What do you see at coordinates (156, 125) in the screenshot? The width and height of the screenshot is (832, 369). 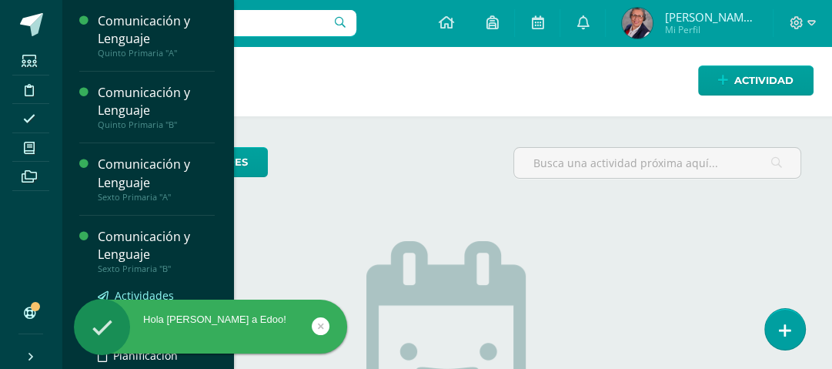 I see `div: Quinto Primaria "B"` at bounding box center [156, 125].